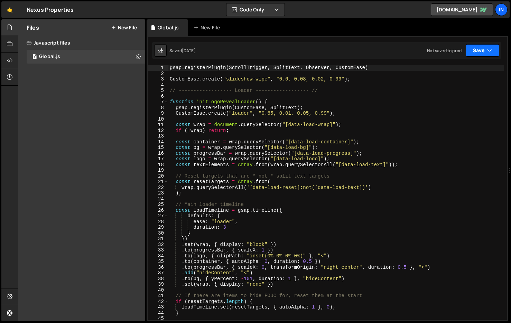 The height and width of the screenshot is (323, 511). What do you see at coordinates (158, 273) in the screenshot?
I see `div: 37` at bounding box center [158, 273].